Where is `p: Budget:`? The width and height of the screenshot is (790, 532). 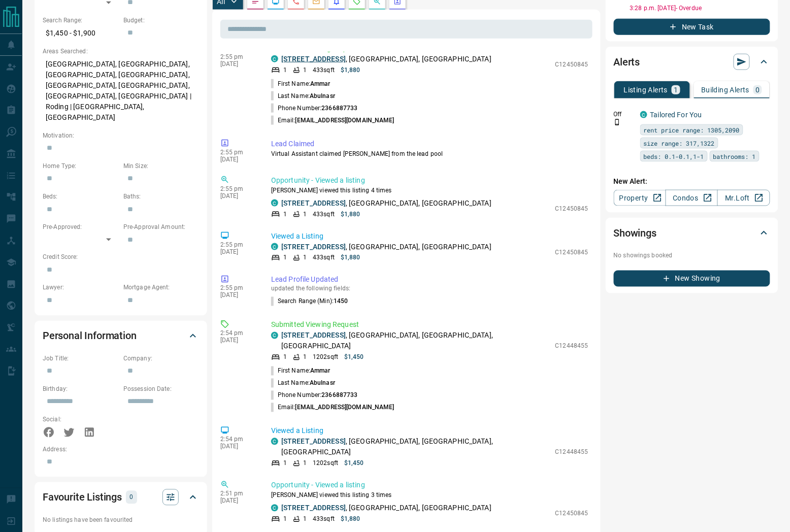
p: Budget: is located at coordinates (161, 20).